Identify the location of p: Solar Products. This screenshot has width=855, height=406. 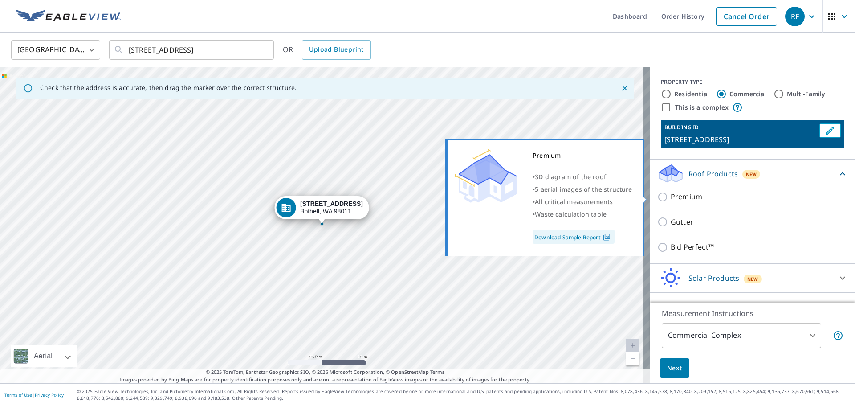
(714, 278).